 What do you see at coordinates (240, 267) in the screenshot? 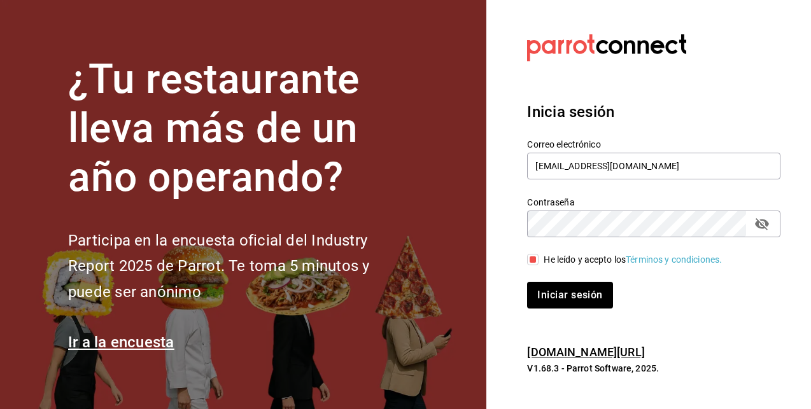
I see `h2: Participa en la encuesta oficial del Industry Report 2025 de Parrot. Te toma 5 minutos y puede se...` at bounding box center [240, 267].